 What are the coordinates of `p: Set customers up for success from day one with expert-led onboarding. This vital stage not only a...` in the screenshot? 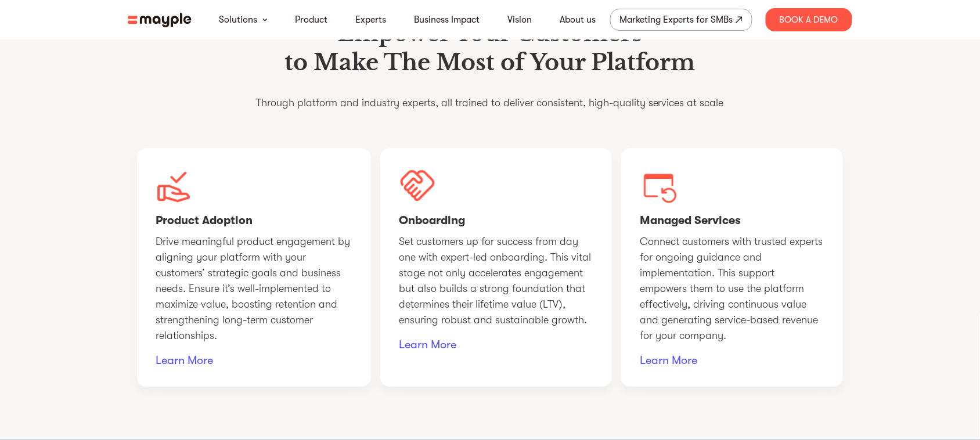 It's located at (496, 281).